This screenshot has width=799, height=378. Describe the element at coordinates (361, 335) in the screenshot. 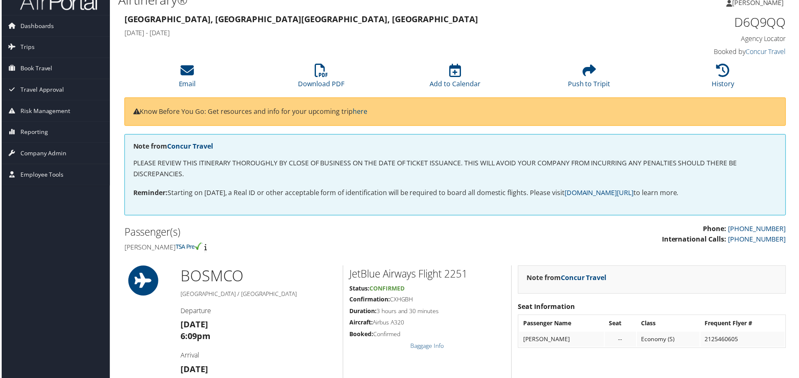

I see `strong: Booked:` at that location.